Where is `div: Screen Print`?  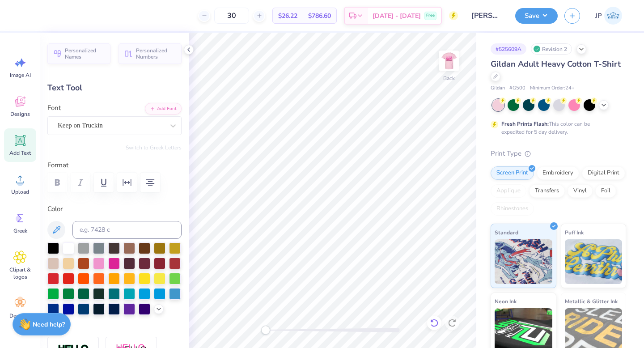
div: Screen Print is located at coordinates (512, 173).